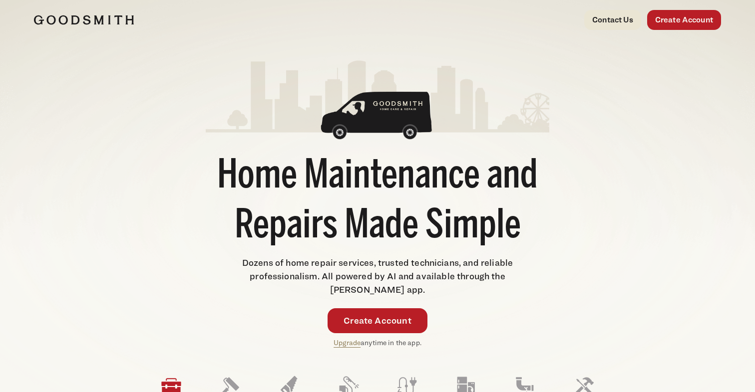 The height and width of the screenshot is (392, 755). I want to click on span: Dozens of home repair services, trusted technicians, and reliable professionalism. All powered by..., so click(377, 276).